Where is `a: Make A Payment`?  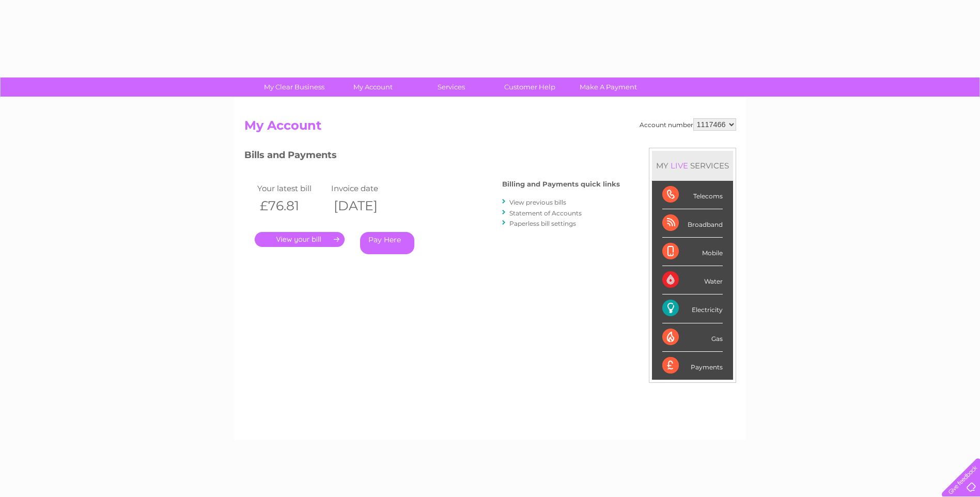 a: Make A Payment is located at coordinates (608, 87).